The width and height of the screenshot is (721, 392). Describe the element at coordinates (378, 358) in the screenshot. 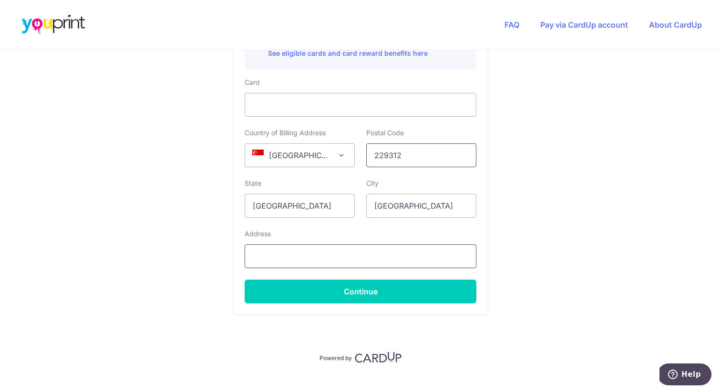

I see `img: CardUp` at that location.